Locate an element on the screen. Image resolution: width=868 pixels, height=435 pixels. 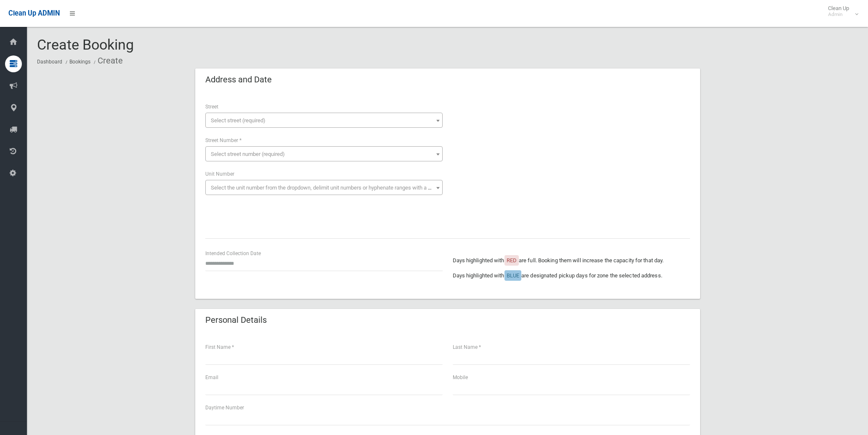
header: Address and Date is located at coordinates (239, 79).